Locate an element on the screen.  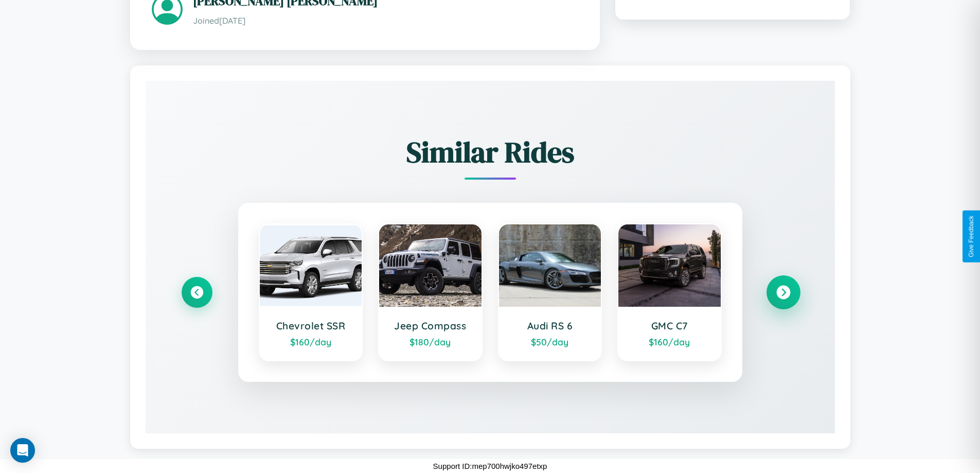
a: GMC C7$160/day is located at coordinates (670, 292).